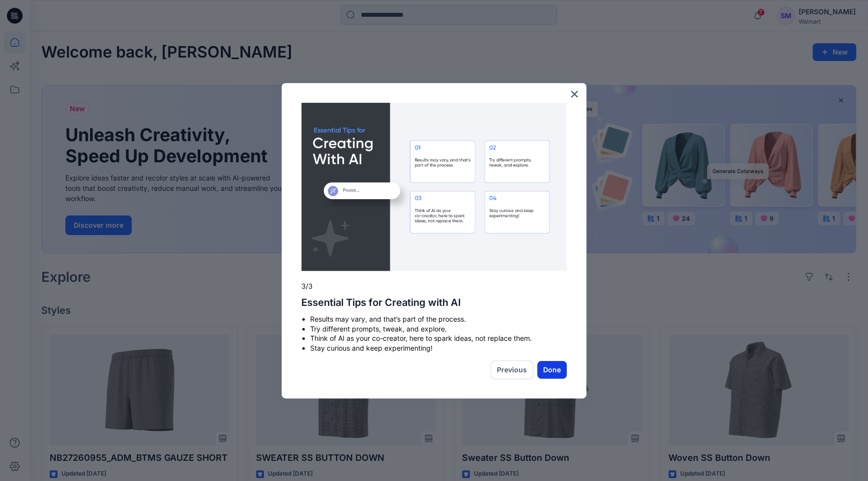 This screenshot has width=868, height=481. What do you see at coordinates (438, 348) in the screenshot?
I see `li: Stay curious and keep experimenting!` at bounding box center [438, 348].